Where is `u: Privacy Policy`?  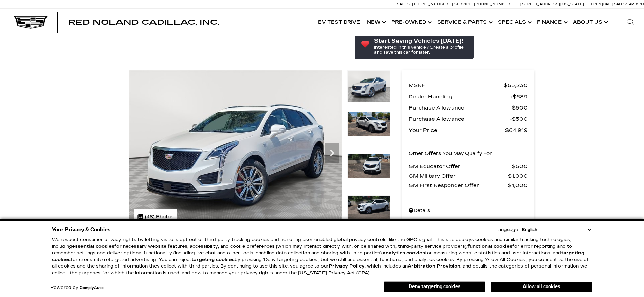
u: Privacy Policy is located at coordinates (347, 266).